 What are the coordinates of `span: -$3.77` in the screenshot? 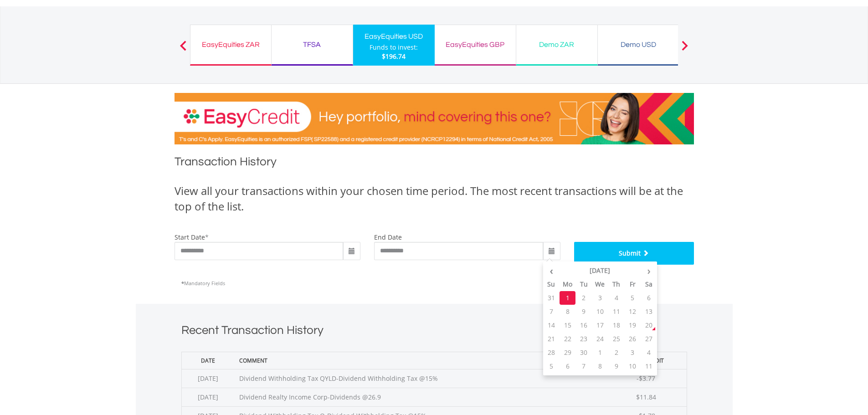 It's located at (646, 378).